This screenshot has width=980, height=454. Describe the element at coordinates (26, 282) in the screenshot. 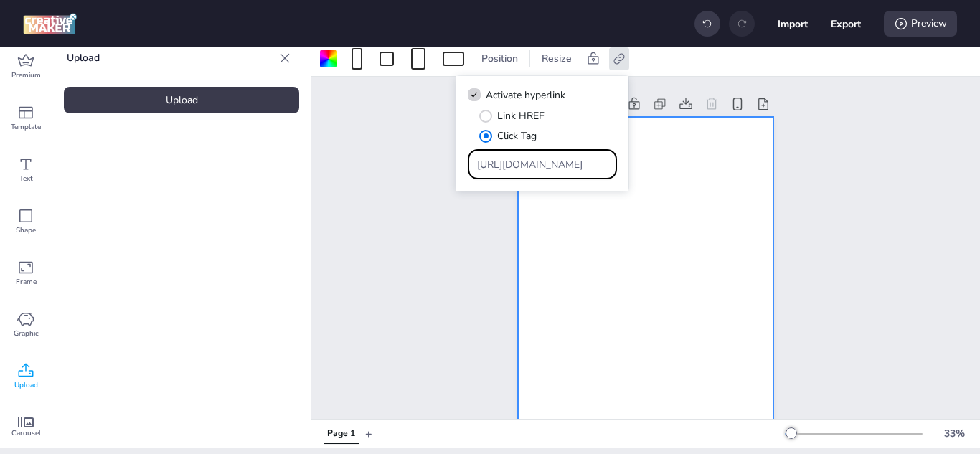

I see `span: Frame` at that location.